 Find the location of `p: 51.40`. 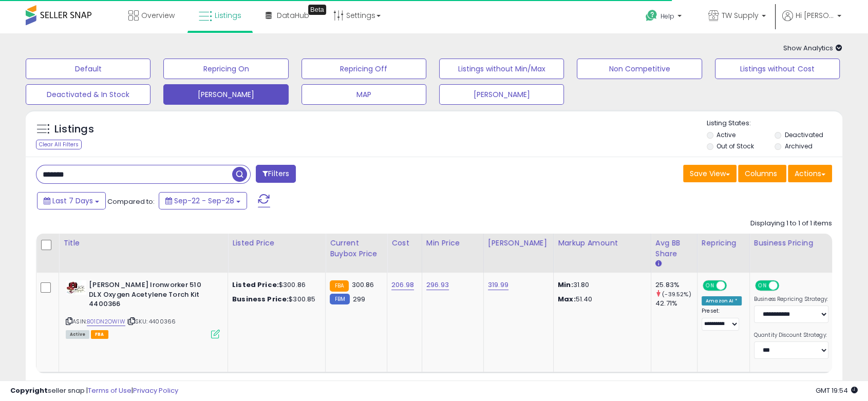

p: 51.40 is located at coordinates (601, 299).